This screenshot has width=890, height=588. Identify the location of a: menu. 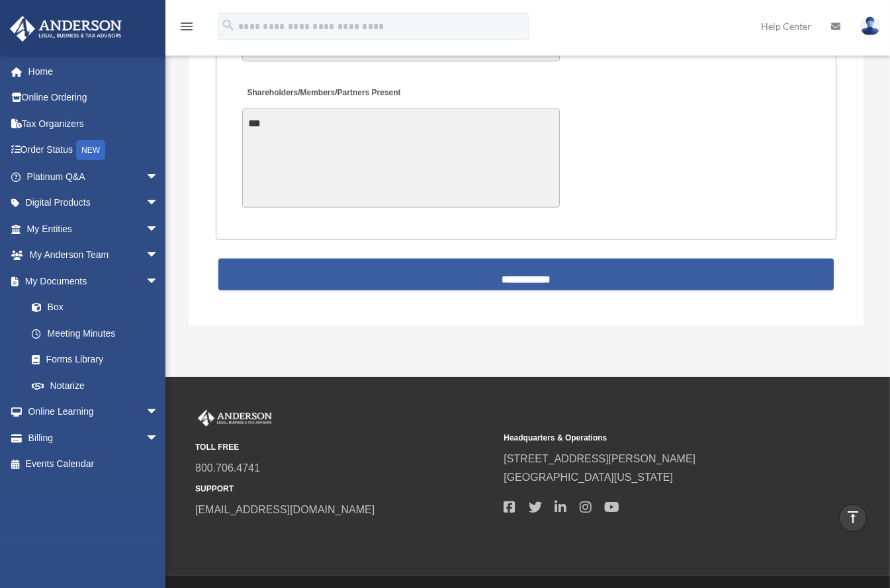
(187, 28).